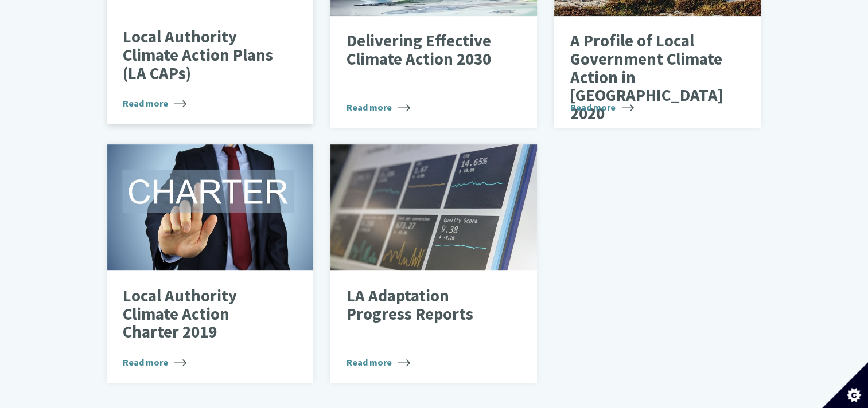 This screenshot has height=408, width=868. I want to click on a: Local Authority Climate Action Charter 2019 Read more, so click(211, 264).